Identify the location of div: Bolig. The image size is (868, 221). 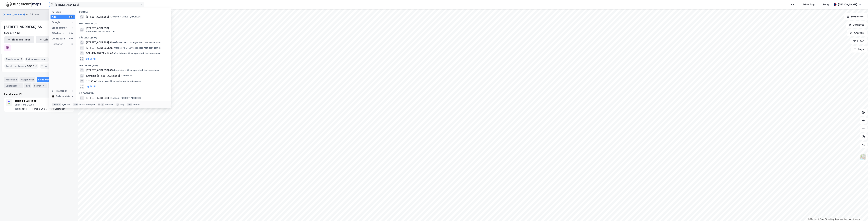
(826, 4).